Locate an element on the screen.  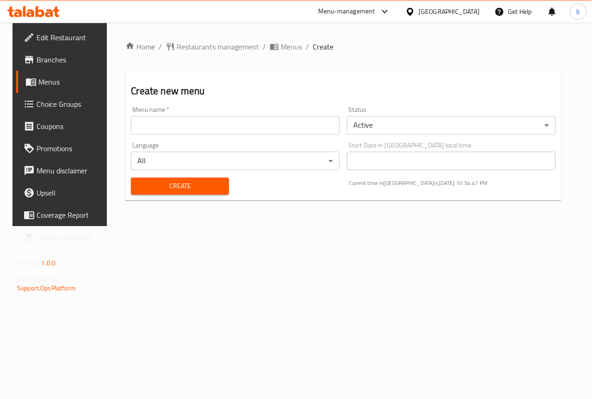
a: Choice Groups is located at coordinates (64, 104).